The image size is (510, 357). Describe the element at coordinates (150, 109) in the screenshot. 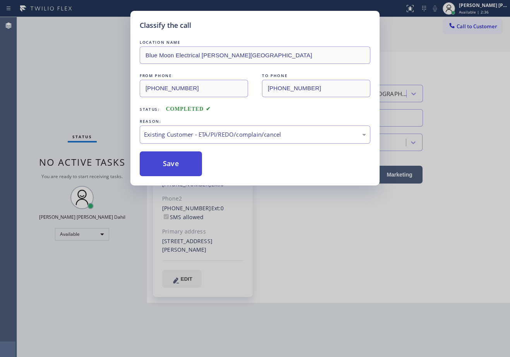

I see `span: Status:` at that location.